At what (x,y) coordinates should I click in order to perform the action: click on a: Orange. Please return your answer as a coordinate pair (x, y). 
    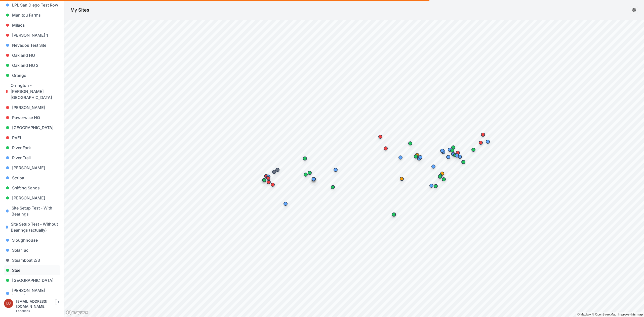
    Looking at the image, I should click on (32, 75).